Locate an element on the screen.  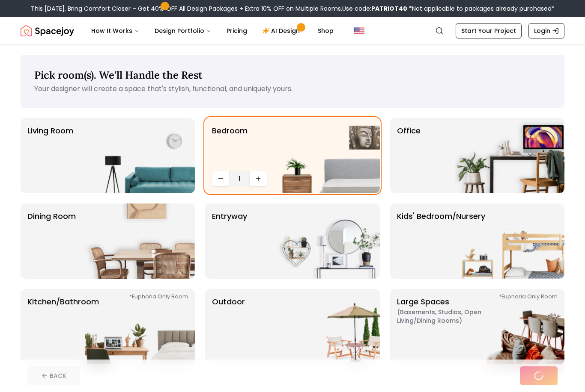
span: *Not applicable to packages already purchased* is located at coordinates (481, 8).